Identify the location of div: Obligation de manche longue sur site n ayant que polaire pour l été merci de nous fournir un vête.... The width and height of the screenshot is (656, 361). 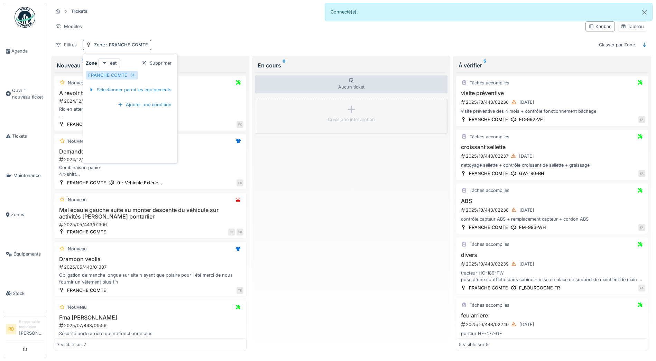
(150, 278).